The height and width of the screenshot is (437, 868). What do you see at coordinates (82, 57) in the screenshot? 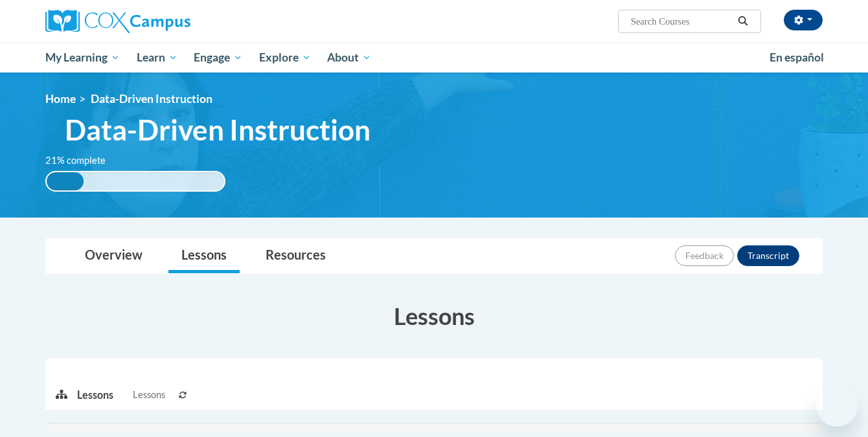
I see `span: My Learning` at bounding box center [82, 57].